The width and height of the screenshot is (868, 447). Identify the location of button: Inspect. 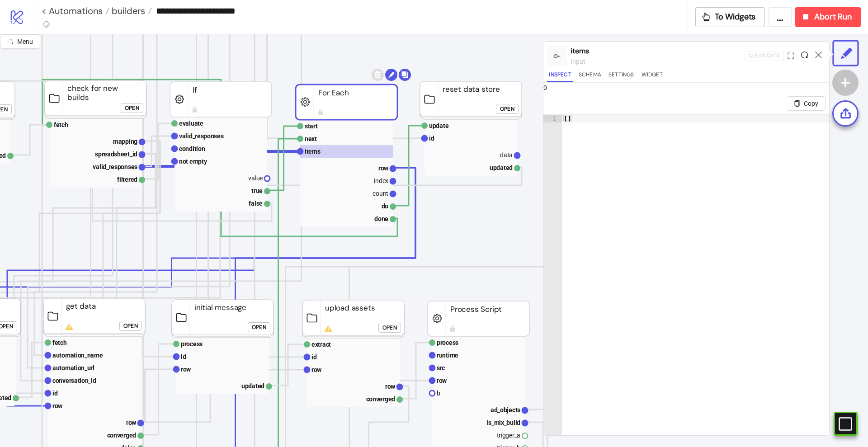
(560, 76).